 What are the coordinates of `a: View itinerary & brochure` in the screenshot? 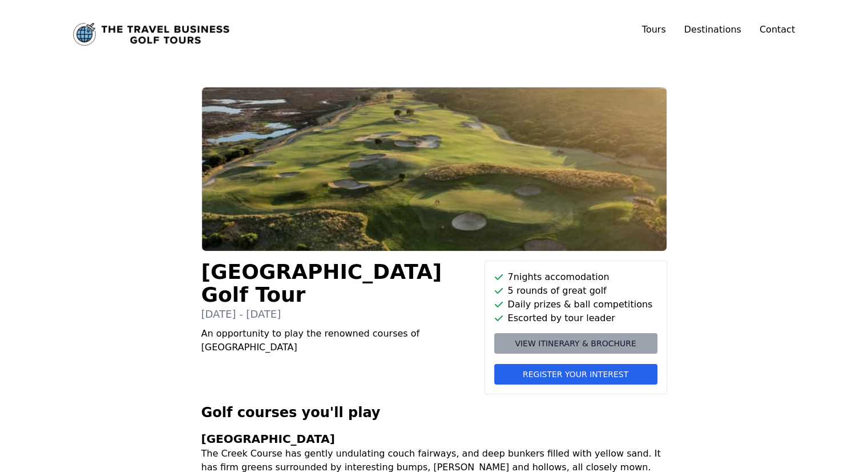 It's located at (575, 343).